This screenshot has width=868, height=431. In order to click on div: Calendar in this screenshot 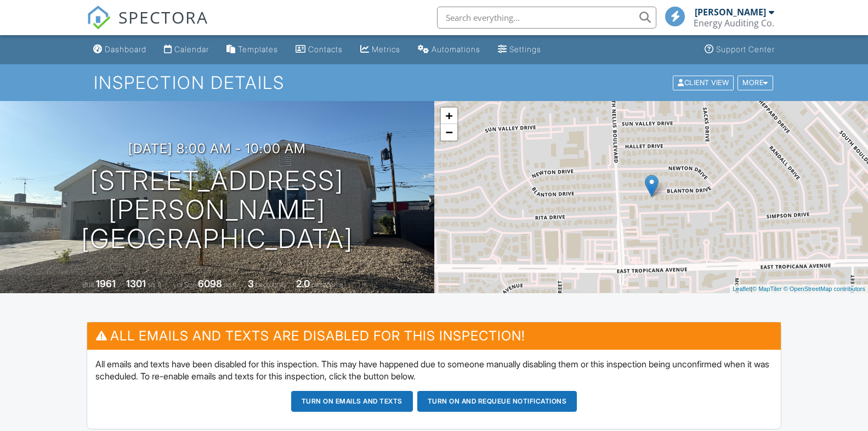, I will do `click(191, 49)`.